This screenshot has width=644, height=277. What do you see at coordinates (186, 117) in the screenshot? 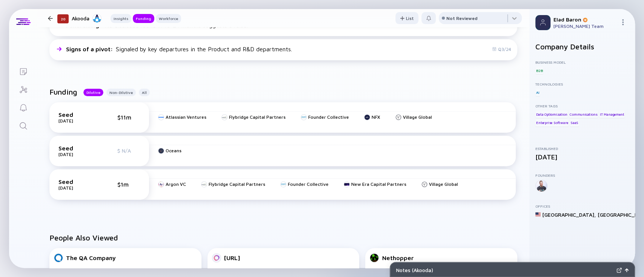
I see `div: Atlassian Ventures` at bounding box center [186, 117].